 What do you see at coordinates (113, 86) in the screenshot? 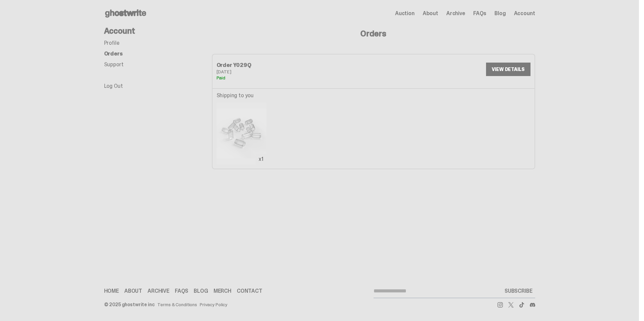
I see `a: Log Out` at bounding box center [113, 86].